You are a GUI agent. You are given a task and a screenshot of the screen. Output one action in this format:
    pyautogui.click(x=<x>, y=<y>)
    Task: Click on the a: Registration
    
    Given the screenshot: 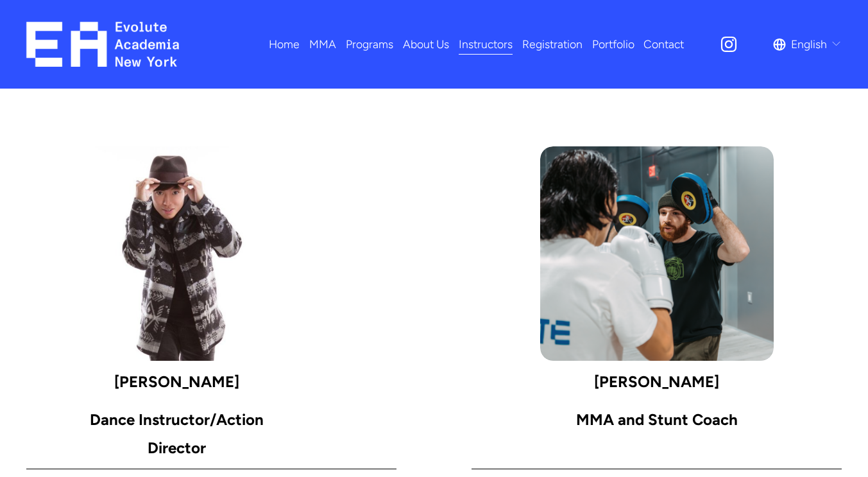 What is the action you would take?
    pyautogui.click(x=552, y=43)
    